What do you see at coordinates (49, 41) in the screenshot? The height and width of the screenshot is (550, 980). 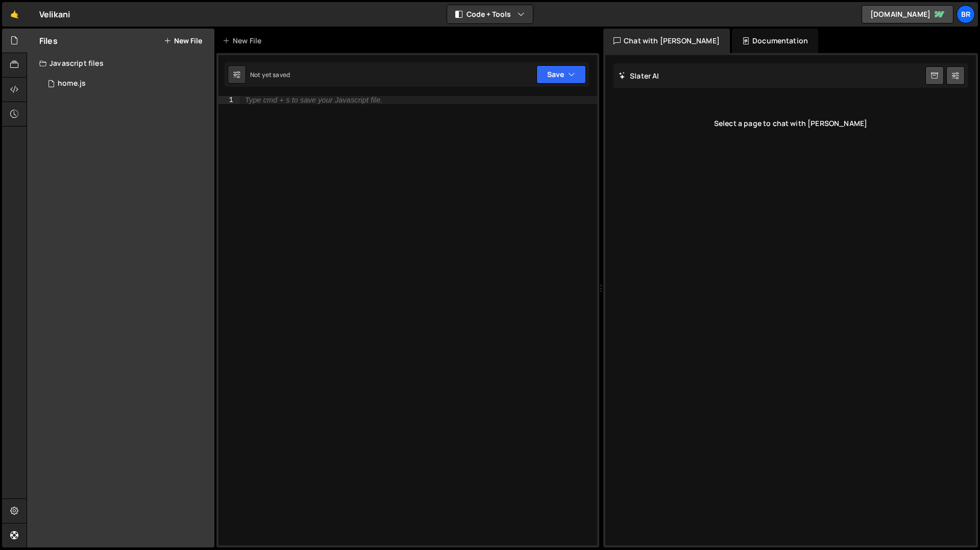 I see `h2: Files` at bounding box center [49, 41].